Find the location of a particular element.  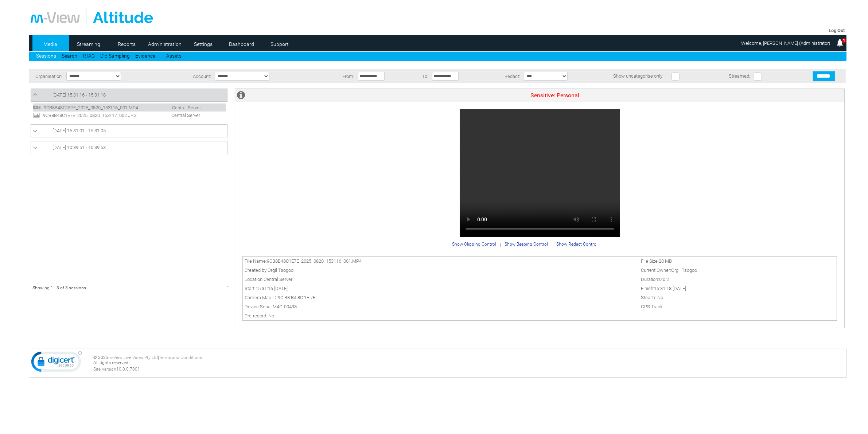

td: File Size: is located at coordinates (738, 261).